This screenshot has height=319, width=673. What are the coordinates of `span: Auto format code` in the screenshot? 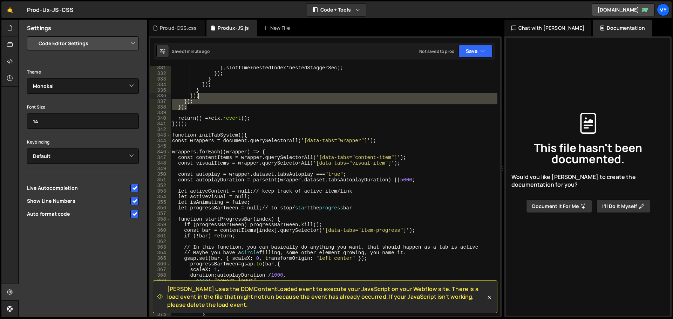 It's located at (78, 214).